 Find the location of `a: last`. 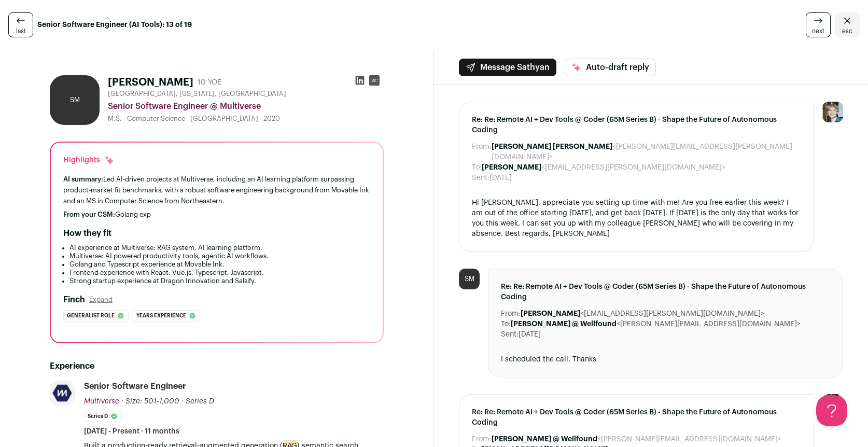

a: last is located at coordinates (21, 25).